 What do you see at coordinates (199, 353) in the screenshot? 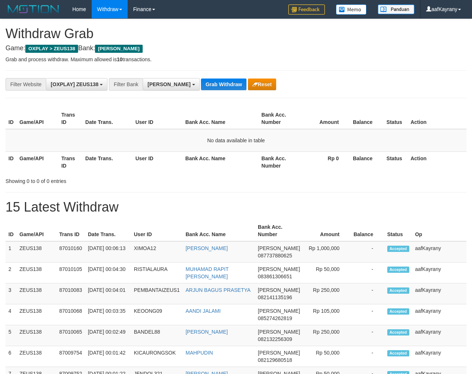
I see `a: MAHPUDIN` at bounding box center [199, 353].